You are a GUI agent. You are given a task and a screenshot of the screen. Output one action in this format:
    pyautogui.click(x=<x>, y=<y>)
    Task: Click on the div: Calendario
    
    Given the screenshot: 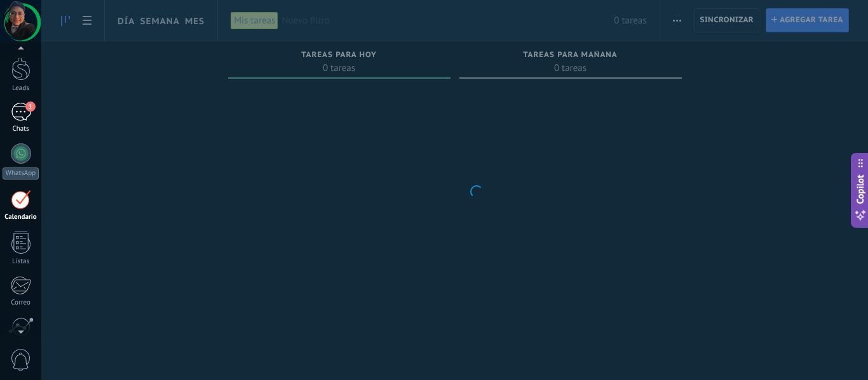 What is the action you would take?
    pyautogui.click(x=21, y=218)
    